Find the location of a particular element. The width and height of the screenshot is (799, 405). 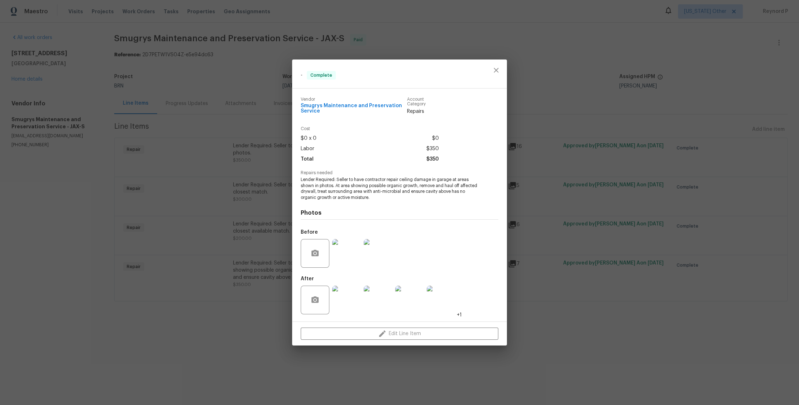

span: +1 is located at coordinates (459, 315).